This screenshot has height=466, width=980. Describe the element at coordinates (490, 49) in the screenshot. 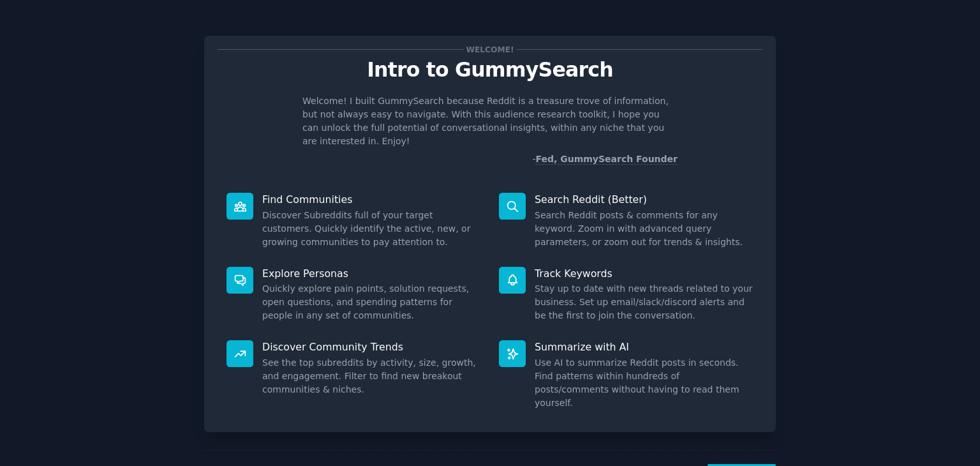

I see `span: Welcome!` at that location.